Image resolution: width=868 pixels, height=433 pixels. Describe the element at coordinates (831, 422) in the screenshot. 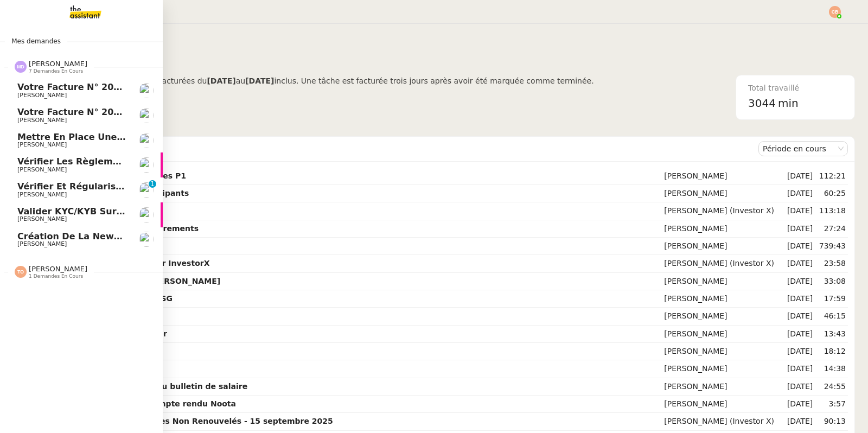

I see `td: 90:13` at that location.